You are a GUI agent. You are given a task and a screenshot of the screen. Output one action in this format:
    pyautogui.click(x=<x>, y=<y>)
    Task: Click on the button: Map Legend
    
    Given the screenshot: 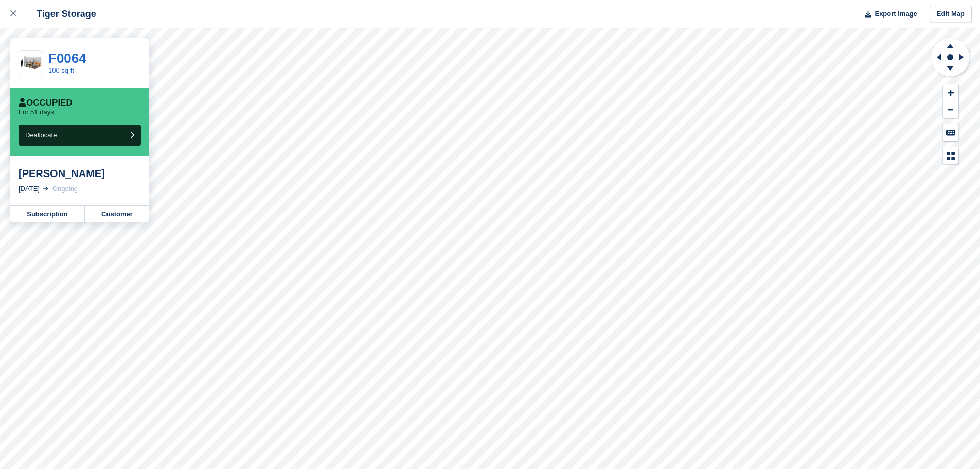 What is the action you would take?
    pyautogui.click(x=950, y=155)
    